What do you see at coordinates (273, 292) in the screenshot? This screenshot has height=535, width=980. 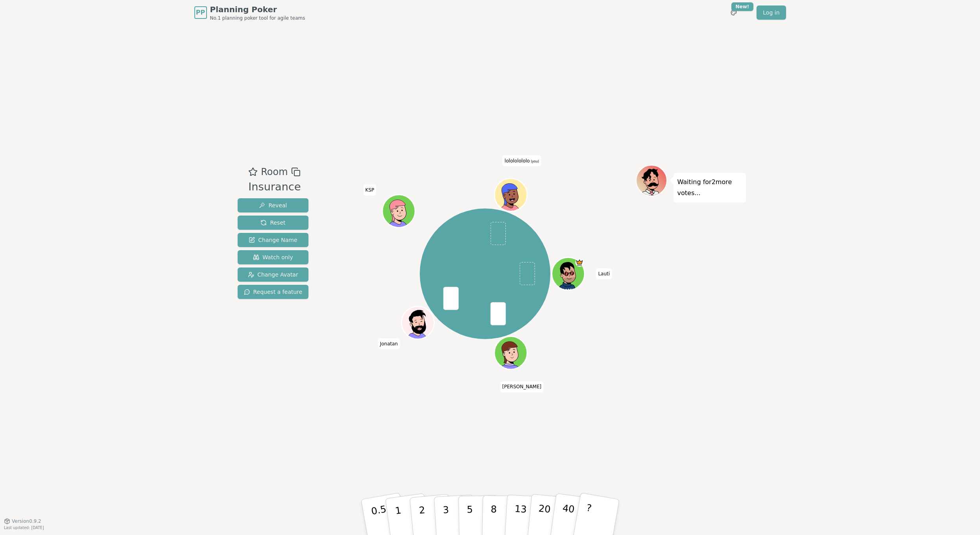 I see `span: Request a feature` at bounding box center [273, 292].